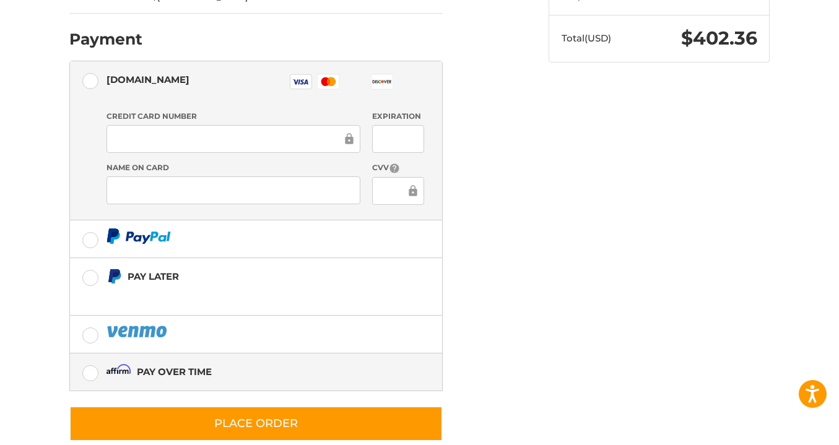 This screenshot has width=839, height=445. Describe the element at coordinates (233, 116) in the screenshot. I see `label: Credit Card Number` at that location.